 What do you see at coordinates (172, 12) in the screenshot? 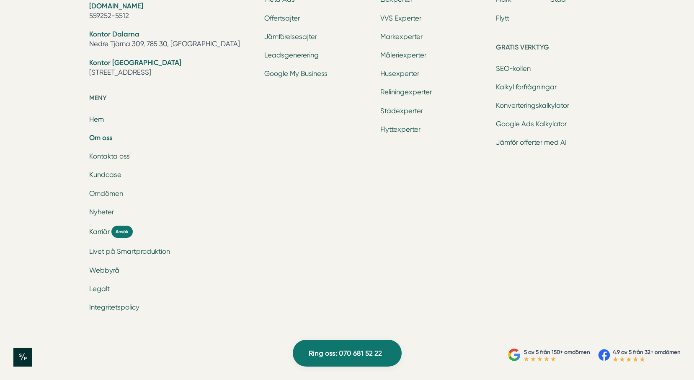
I see `li: 559252-5512` at bounding box center [172, 12].